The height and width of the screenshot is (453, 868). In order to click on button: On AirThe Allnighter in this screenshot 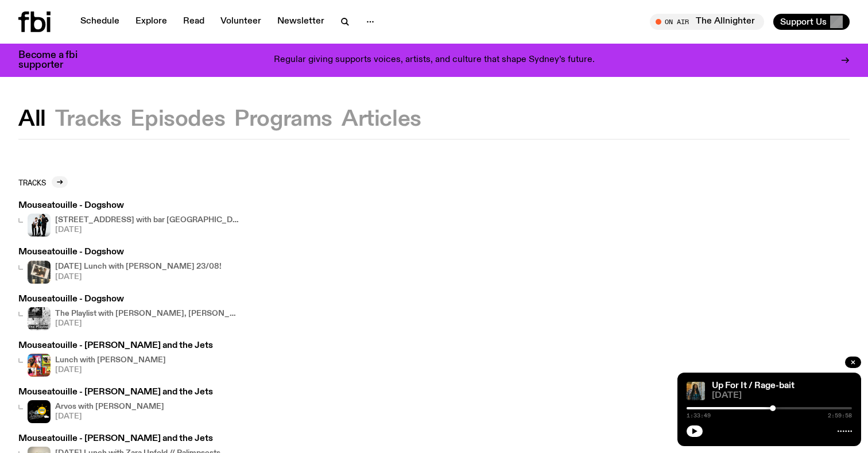, I will do `click(707, 22)`.